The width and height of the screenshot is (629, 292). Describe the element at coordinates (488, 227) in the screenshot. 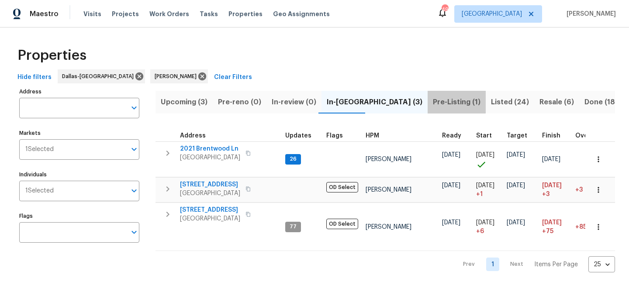

I see `td: Project started 6 days late` at that location.